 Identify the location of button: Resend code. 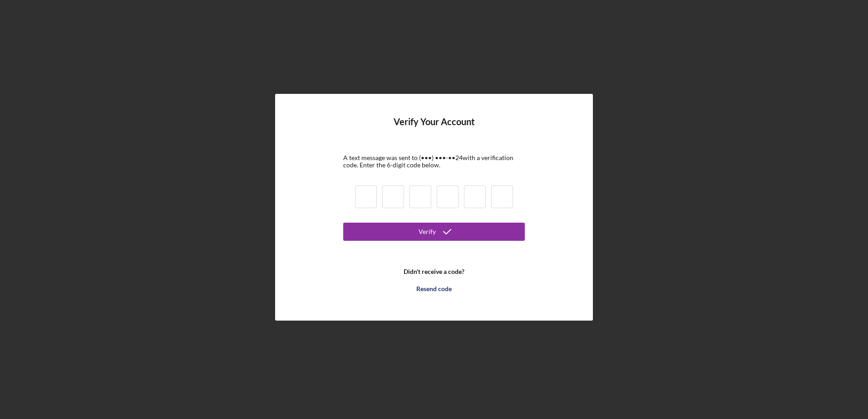
(434, 288).